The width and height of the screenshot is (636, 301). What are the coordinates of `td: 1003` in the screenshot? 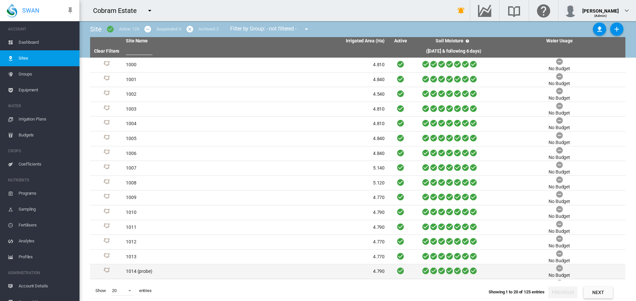 It's located at (189, 109).